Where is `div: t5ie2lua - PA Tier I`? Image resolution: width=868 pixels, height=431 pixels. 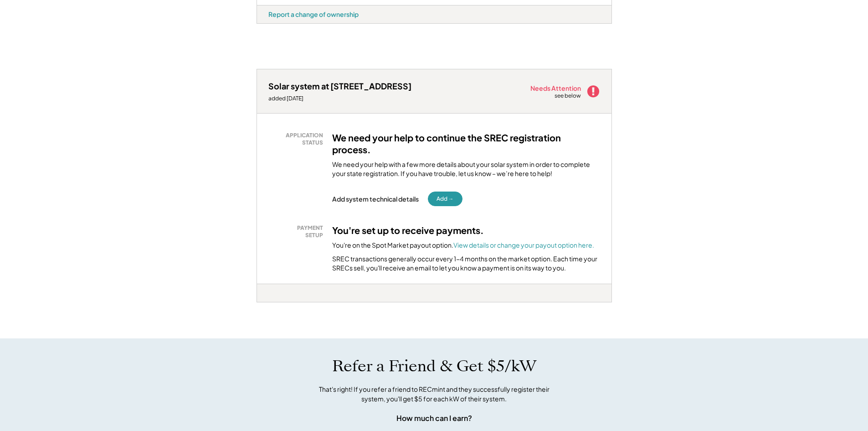 div: t5ie2lua - PA Tier I is located at coordinates (267, 304).